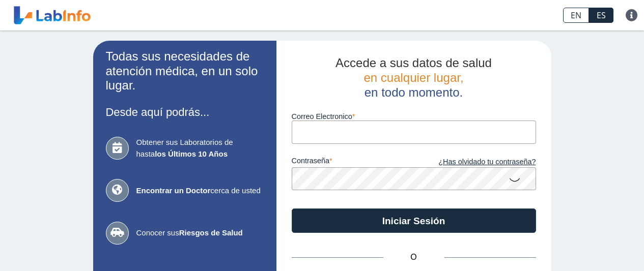 This screenshot has width=644, height=271. I want to click on span: en todo momento., so click(414, 92).